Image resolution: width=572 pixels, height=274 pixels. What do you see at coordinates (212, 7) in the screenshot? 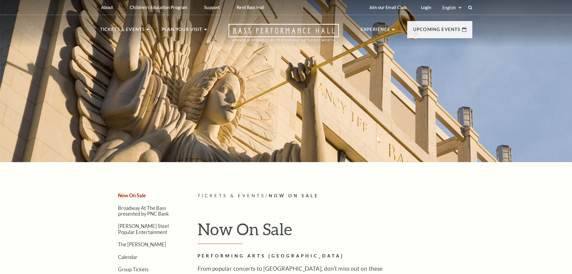
I see `p: Support` at bounding box center [212, 7].